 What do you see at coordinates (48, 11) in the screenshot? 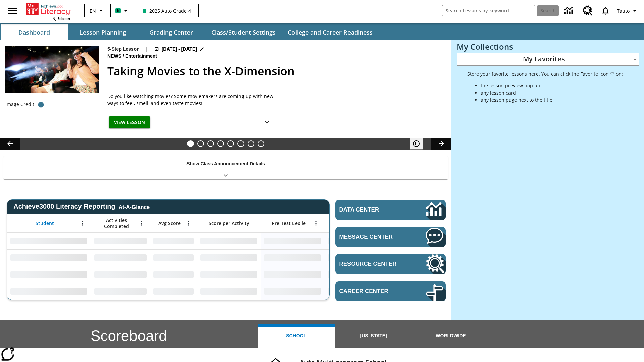
I see `div: Home` at bounding box center [48, 11].